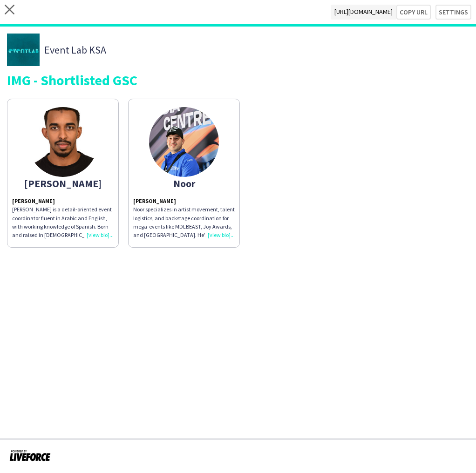 Image resolution: width=476 pixels, height=473 pixels. What do you see at coordinates (453, 12) in the screenshot?
I see `button: Settings` at bounding box center [453, 12].